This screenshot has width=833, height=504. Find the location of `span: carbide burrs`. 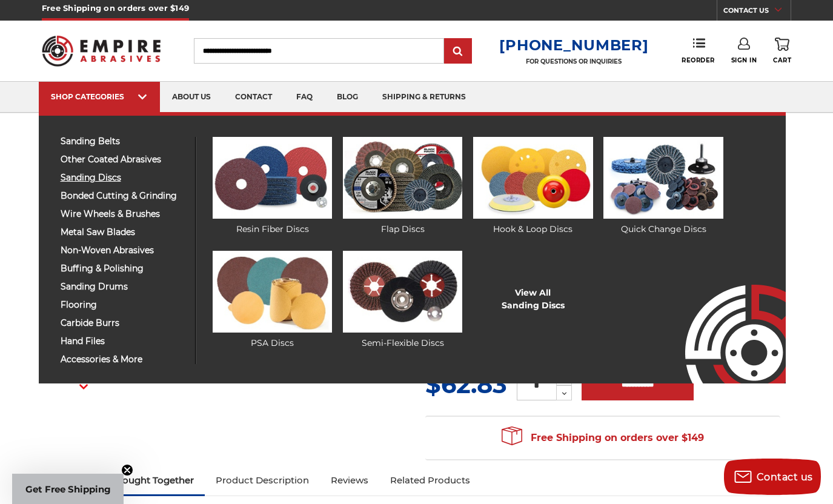

span: carbide burrs is located at coordinates (123, 323).